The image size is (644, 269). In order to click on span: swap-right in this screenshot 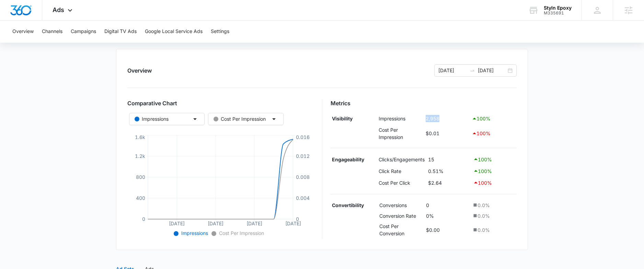, I will do `click(472, 71)`.